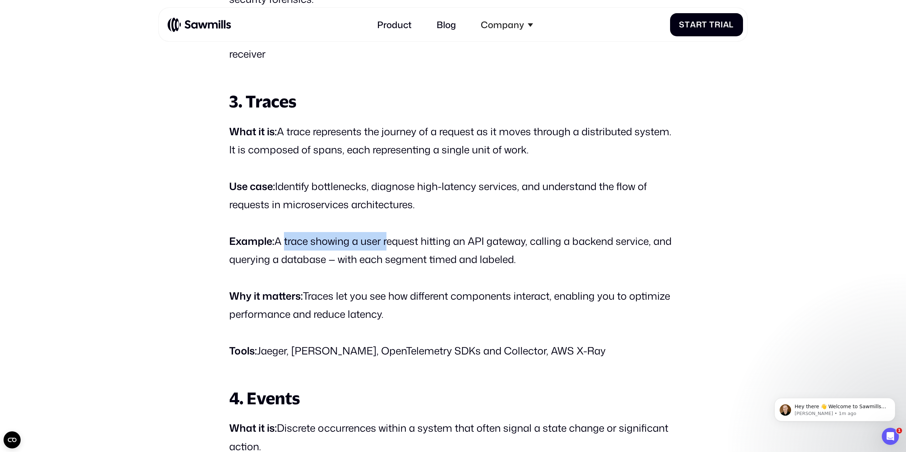 This screenshot has width=906, height=452. I want to click on div: message notification from Winston, 1m ago. Hey there 👋 Welcome to Sawmills. The smart telemetry m..., so click(71, 27).